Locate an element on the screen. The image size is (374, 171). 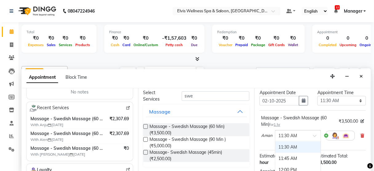
a: x is located at coordinates (40, 71).